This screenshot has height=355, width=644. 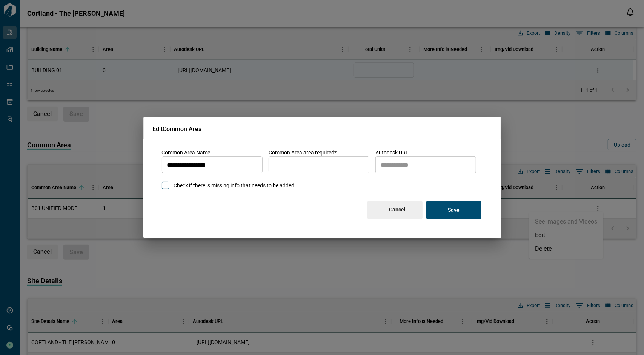 What do you see at coordinates (319, 178) in the screenshot?
I see `p: Area required*` at bounding box center [319, 178].